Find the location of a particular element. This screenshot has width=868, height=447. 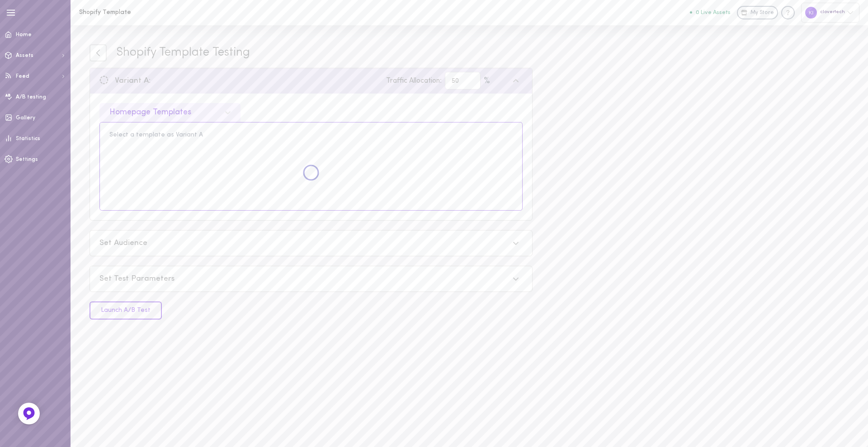

div: Homepage Templates is located at coordinates (150, 112).